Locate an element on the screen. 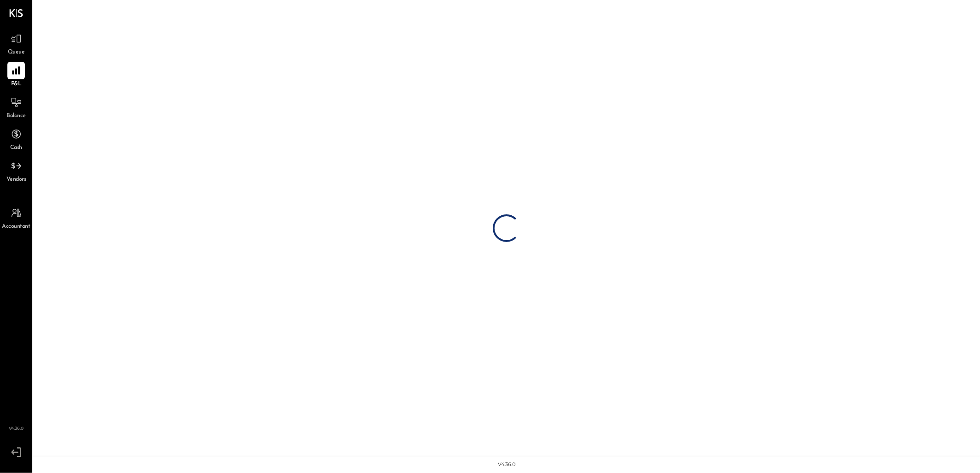  a: Vendors is located at coordinates (16, 170).